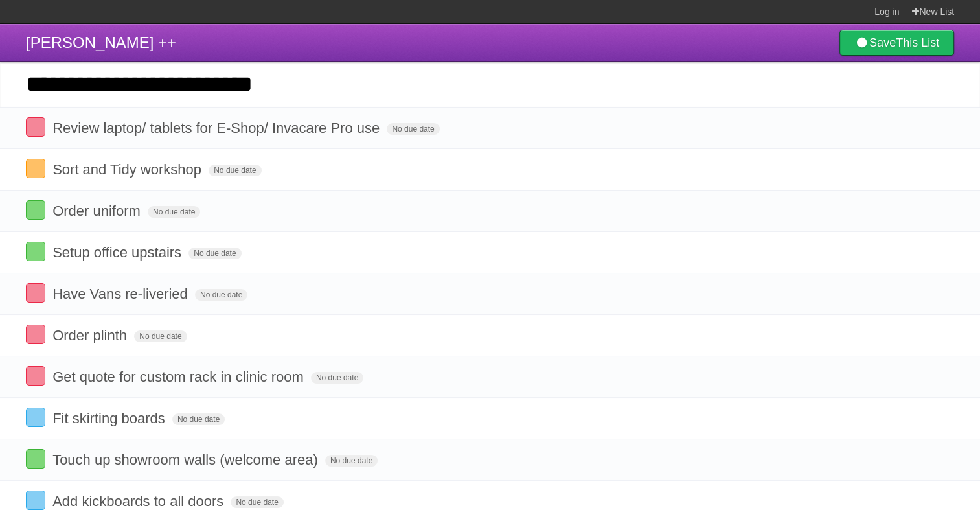 This screenshot has height=521, width=980. What do you see at coordinates (218, 127) in the screenshot?
I see `span: Review laptop/ tablets for E-Shop/ Invacare Pro use` at bounding box center [218, 127].